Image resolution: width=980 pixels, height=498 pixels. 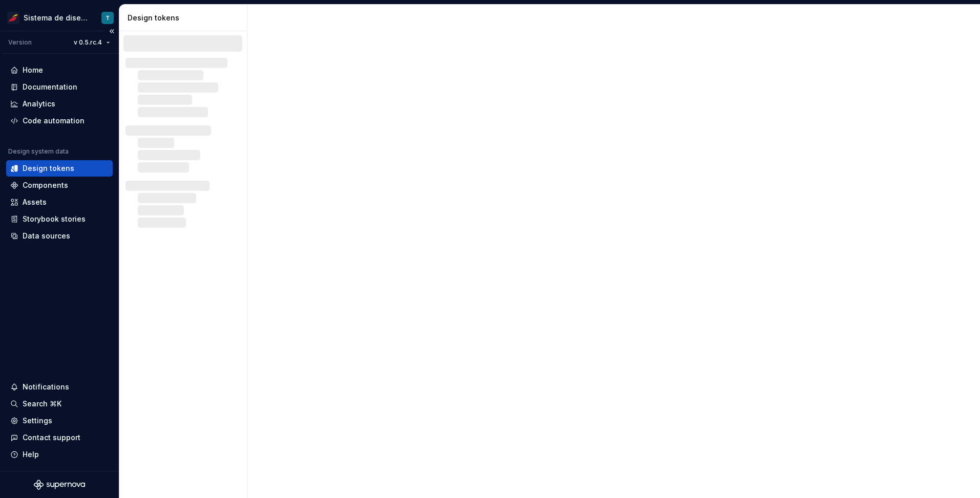 What do you see at coordinates (60, 219) in the screenshot?
I see `a: Storybook stories` at bounding box center [60, 219].